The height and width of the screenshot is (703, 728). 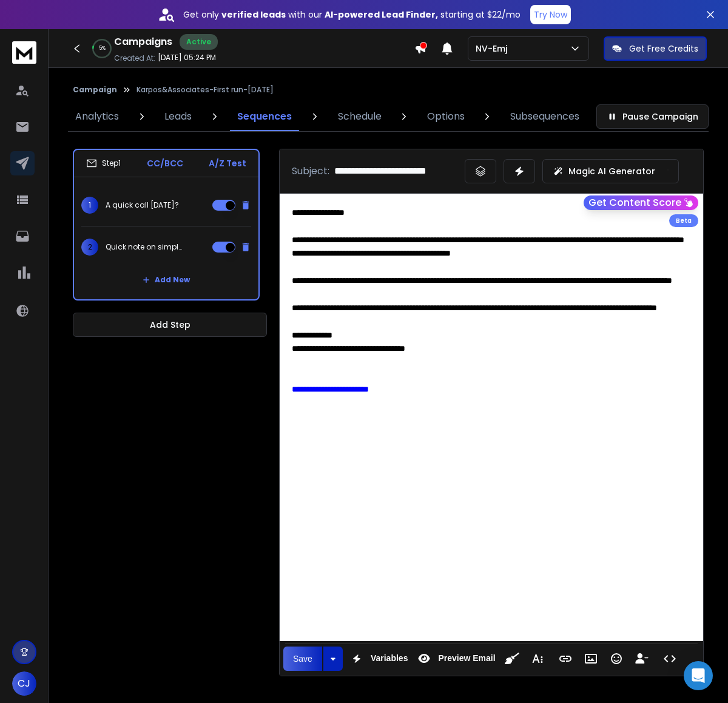 I want to click on p: Sequences, so click(x=264, y=117).